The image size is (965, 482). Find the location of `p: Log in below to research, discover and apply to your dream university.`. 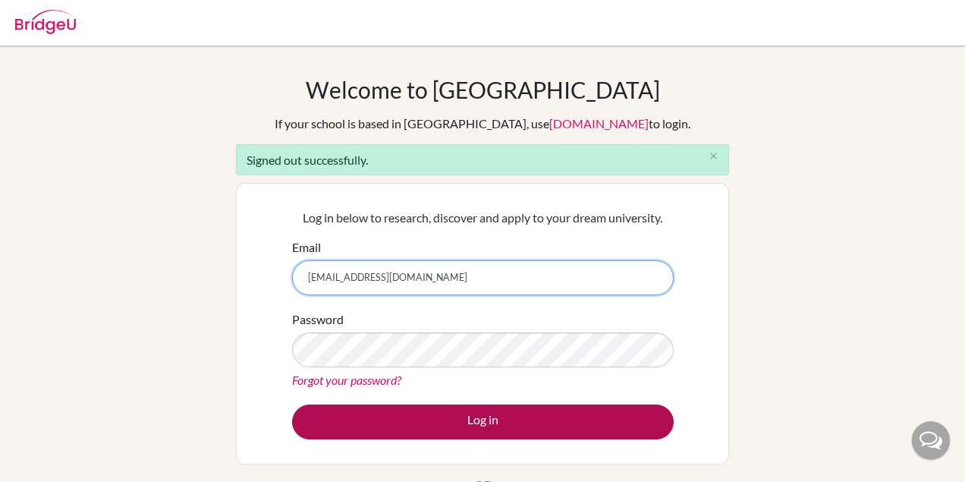

p: Log in below to research, discover and apply to your dream university. is located at coordinates (483, 218).